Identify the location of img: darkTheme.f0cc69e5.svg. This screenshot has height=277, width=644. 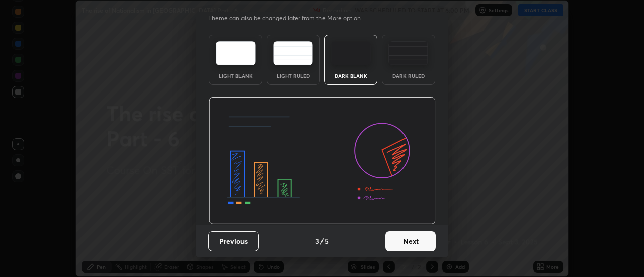
(351, 53).